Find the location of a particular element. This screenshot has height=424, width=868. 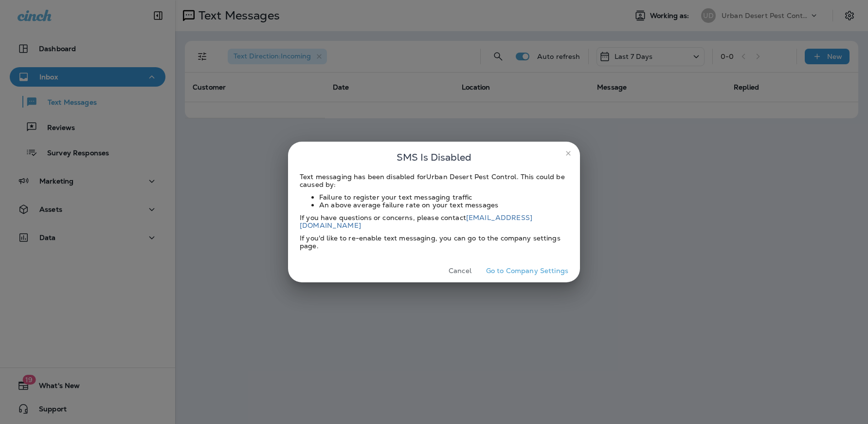

li: Failure to register your text messaging traffic is located at coordinates (444, 197).